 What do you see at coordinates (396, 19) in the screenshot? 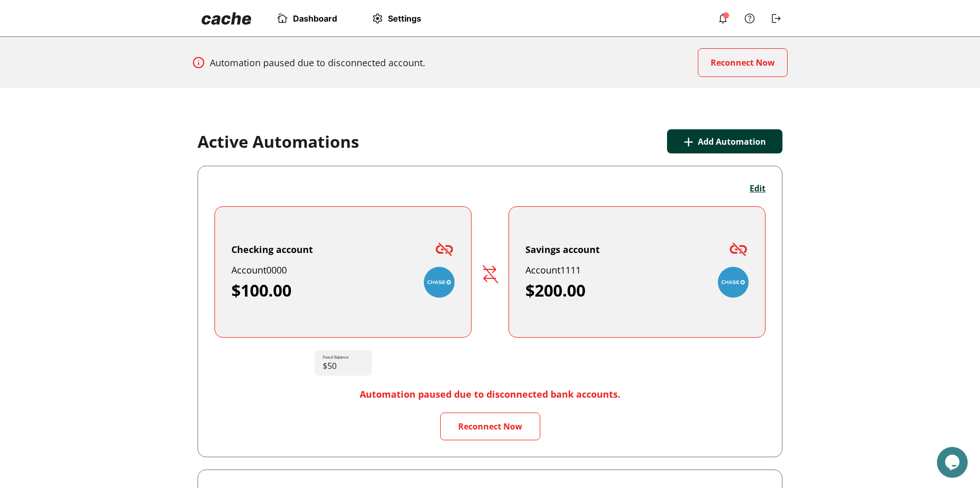
I see `a: Settings` at bounding box center [396, 19].